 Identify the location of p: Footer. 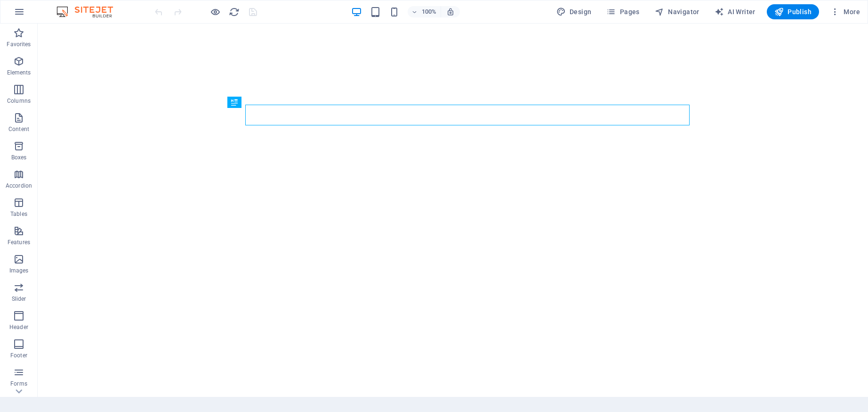
(18, 356).